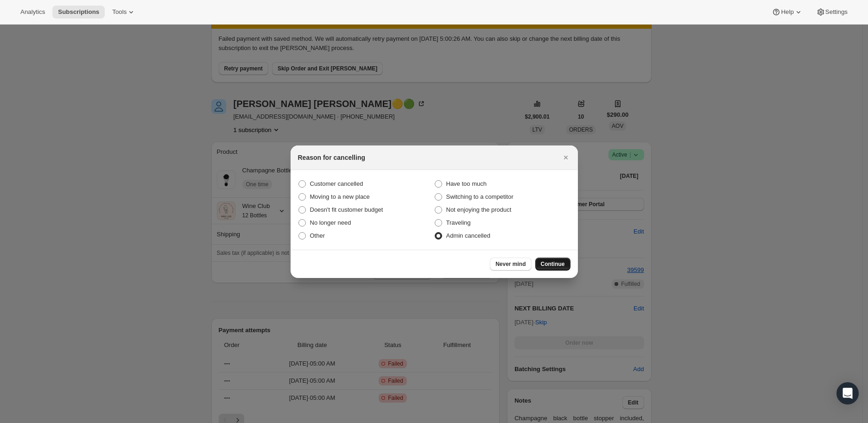 This screenshot has width=868, height=423. Describe the element at coordinates (836, 12) in the screenshot. I see `span: Settings` at that location.